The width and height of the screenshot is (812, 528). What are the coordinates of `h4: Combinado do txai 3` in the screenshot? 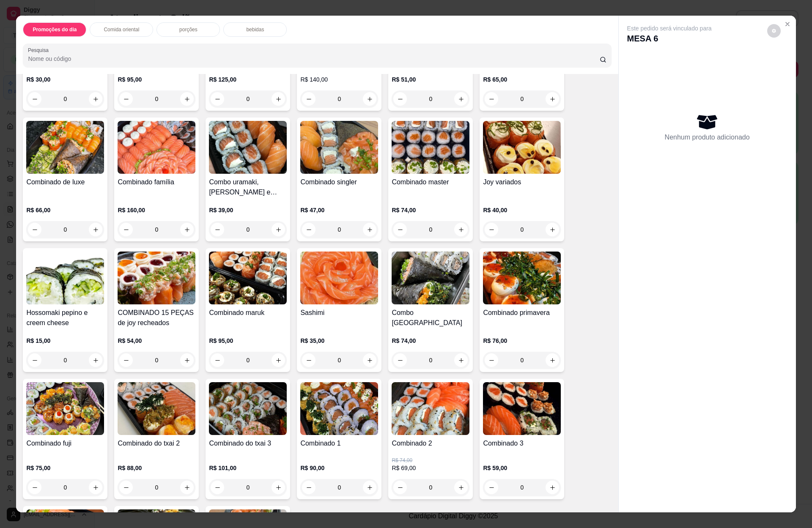 It's located at (248, 443).